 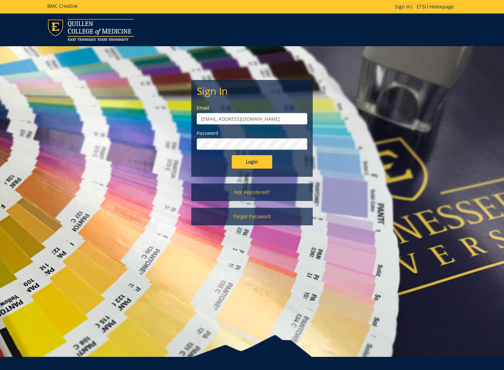 I want to click on input: Login, so click(x=252, y=162).